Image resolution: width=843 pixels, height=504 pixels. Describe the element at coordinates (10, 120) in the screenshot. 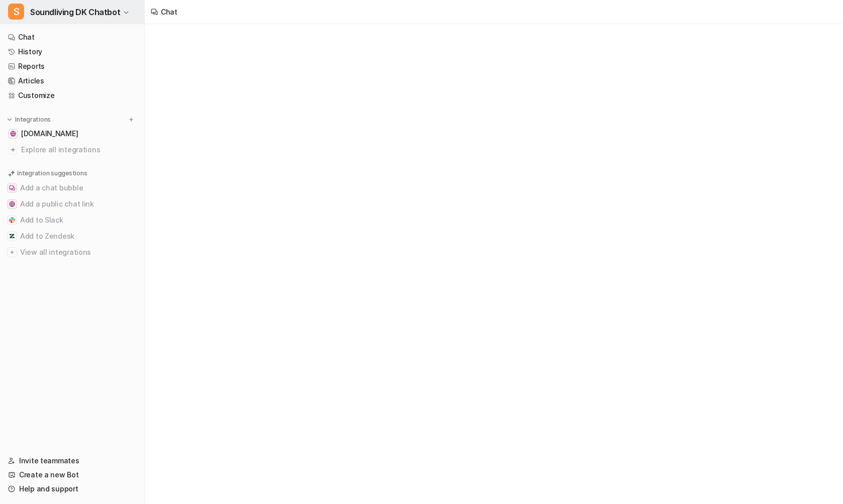

I see `img: expand menu` at that location.